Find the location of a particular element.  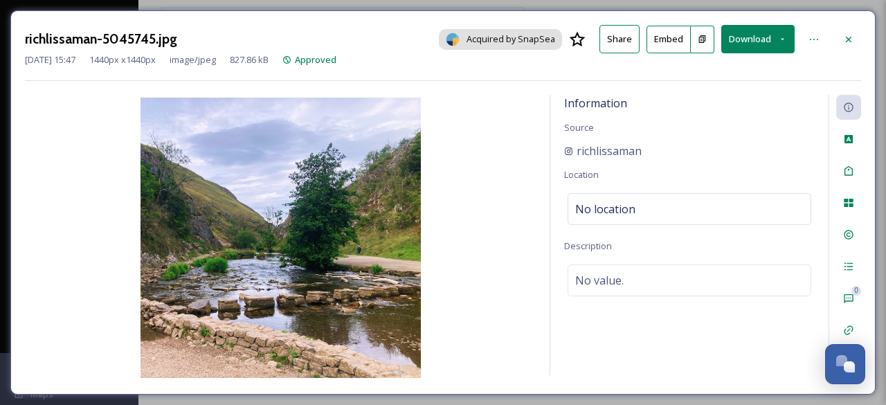

span: Description is located at coordinates (588, 246).